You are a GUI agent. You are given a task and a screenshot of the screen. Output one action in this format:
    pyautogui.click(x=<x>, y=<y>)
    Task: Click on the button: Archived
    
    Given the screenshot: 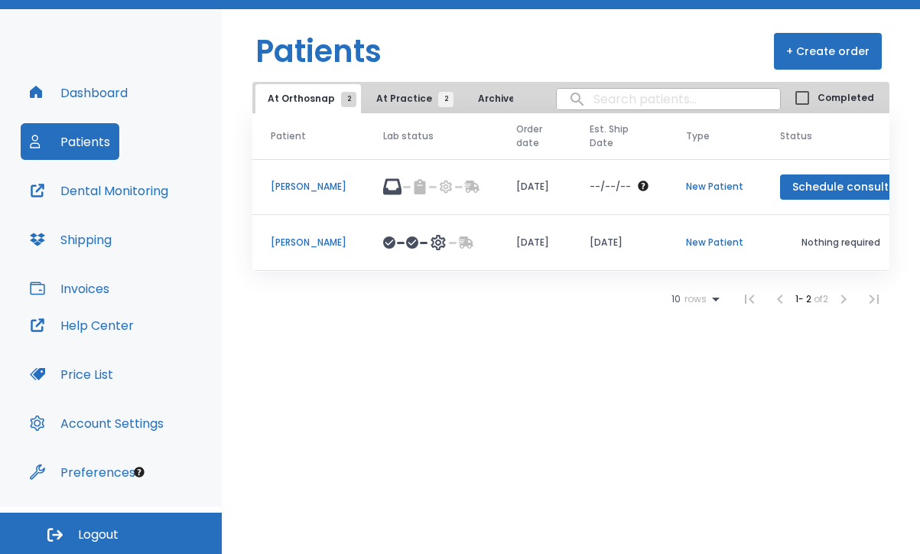 What is the action you would take?
    pyautogui.click(x=500, y=99)
    